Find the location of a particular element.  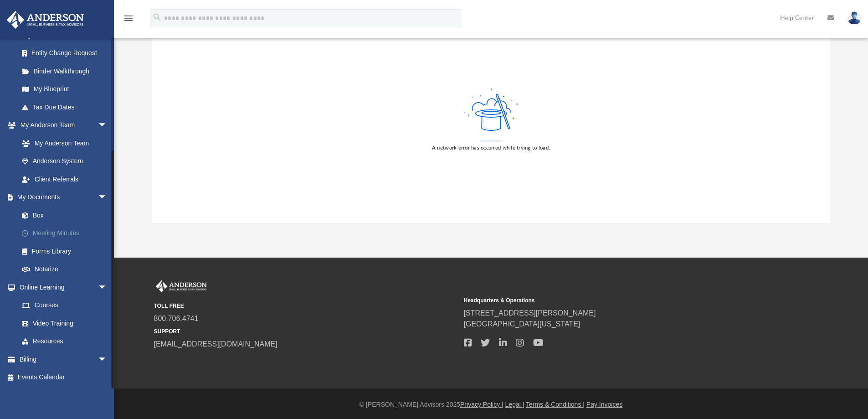

small: TOLL FREE is located at coordinates (305, 306).